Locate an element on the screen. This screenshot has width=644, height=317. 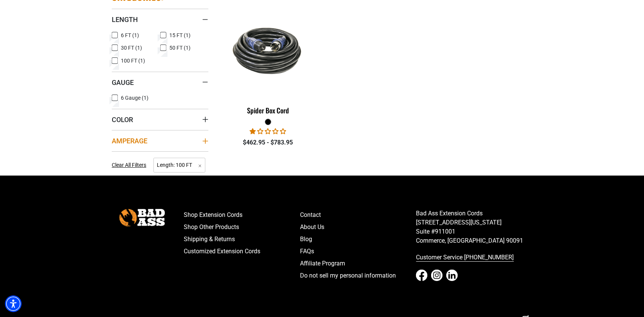
a: Facebook - open in a new tab is located at coordinates (422, 275).